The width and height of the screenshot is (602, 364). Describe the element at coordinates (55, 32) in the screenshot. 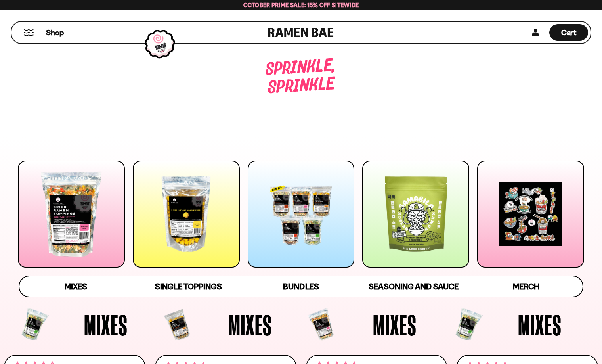

I see `a: Shop` at that location.